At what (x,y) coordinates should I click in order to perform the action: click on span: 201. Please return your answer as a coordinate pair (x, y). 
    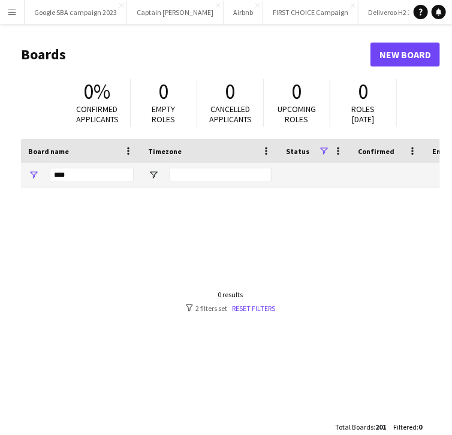
    Looking at the image, I should click on (381, 427).